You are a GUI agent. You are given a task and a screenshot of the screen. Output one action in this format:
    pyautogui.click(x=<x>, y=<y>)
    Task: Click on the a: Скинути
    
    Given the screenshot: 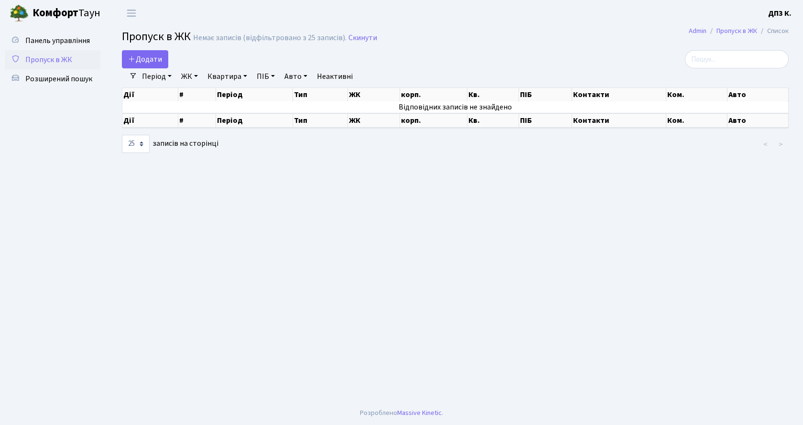 What is the action you would take?
    pyautogui.click(x=363, y=38)
    